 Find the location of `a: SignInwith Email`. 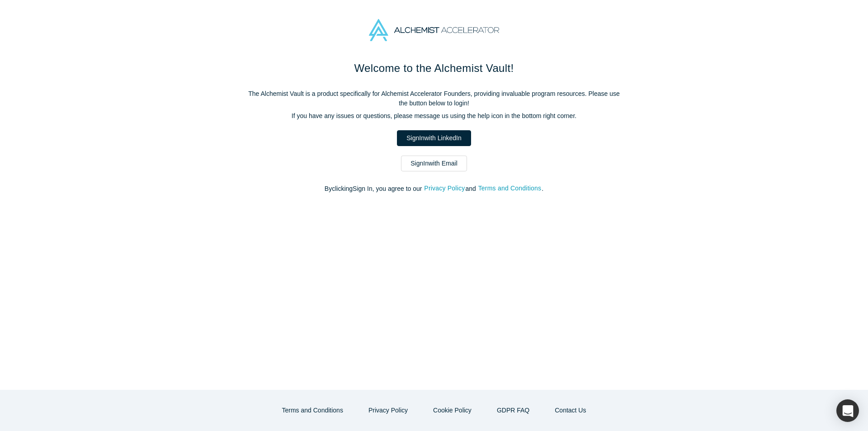

a: SignInwith Email is located at coordinates (434, 163).